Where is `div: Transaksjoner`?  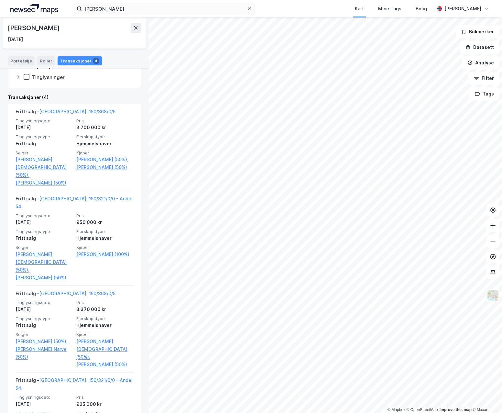
div: Transaksjoner is located at coordinates (80, 61).